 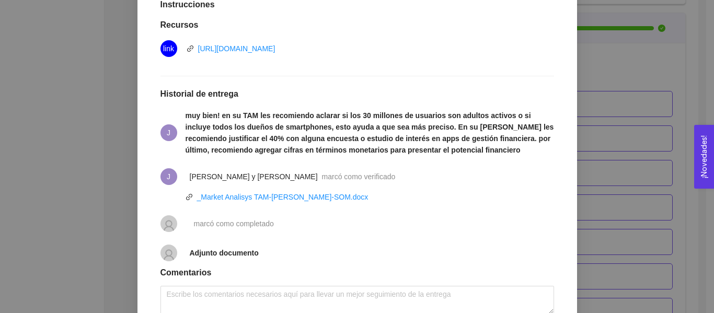 I want to click on span: marcó como completado, so click(x=234, y=224).